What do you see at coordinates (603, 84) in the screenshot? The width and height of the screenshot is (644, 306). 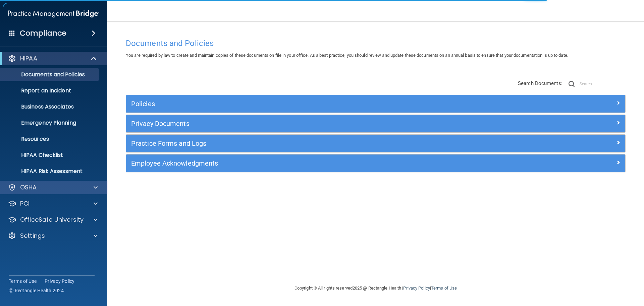 I see `input: Search` at bounding box center [603, 84].